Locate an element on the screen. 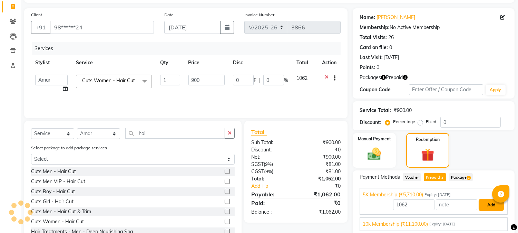 The image size is (518, 233). div: Payable: is located at coordinates (271, 194).